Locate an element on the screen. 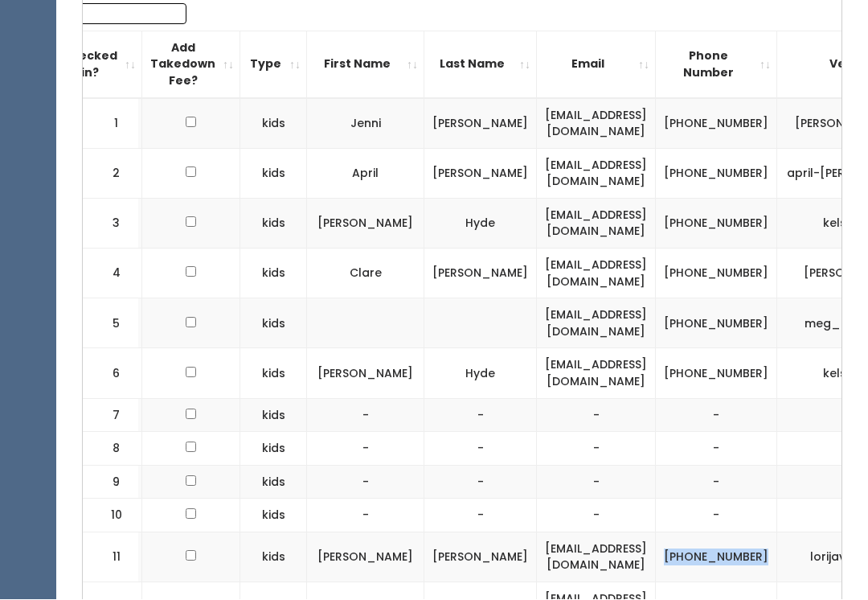  td: 11 is located at coordinates (111, 557).